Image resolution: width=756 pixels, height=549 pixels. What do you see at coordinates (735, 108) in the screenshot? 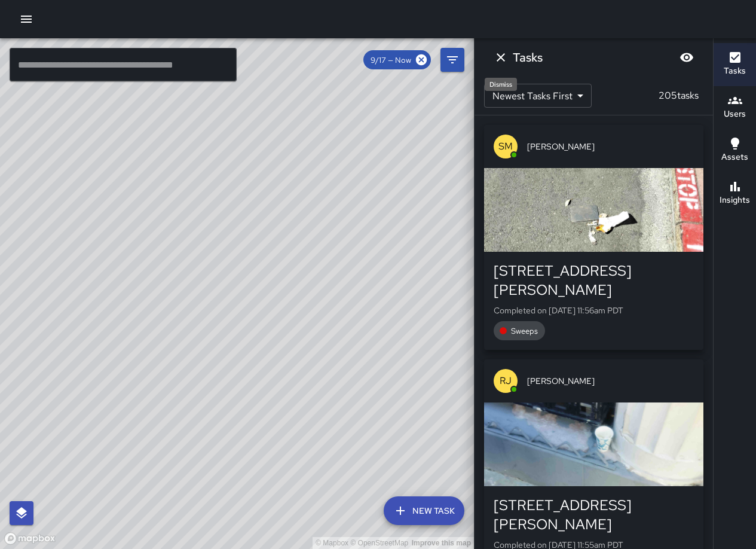
I see `button: Users` at bounding box center [735, 108].